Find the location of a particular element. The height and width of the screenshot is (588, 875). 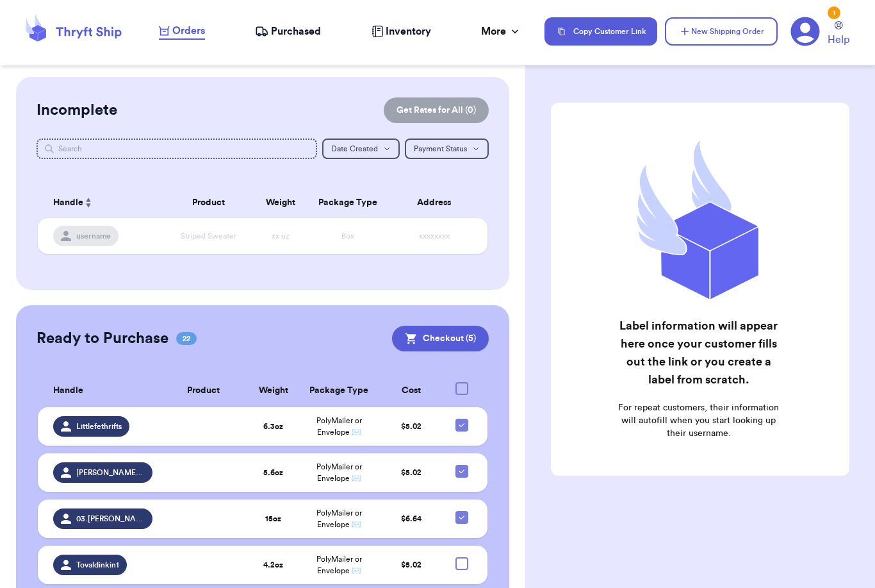

div: More is located at coordinates (501, 32).